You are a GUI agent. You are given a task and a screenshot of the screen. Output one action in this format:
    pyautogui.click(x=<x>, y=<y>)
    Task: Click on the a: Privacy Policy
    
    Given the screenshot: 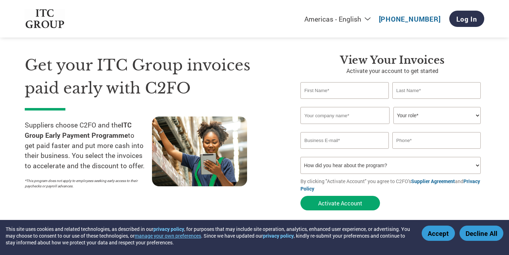 What is the action you would take?
    pyautogui.click(x=391, y=185)
    